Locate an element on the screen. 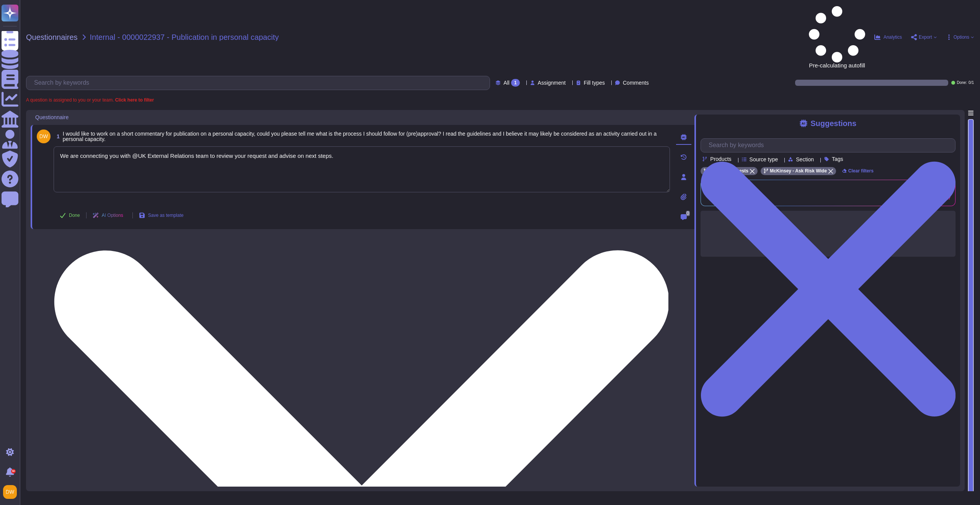 The image size is (980, 505). b: Click here to filter is located at coordinates (133, 100).